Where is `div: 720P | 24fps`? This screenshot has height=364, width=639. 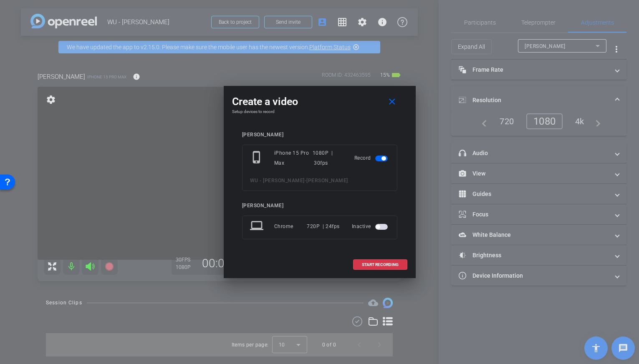
div: 720P | 24fps is located at coordinates (323, 226).